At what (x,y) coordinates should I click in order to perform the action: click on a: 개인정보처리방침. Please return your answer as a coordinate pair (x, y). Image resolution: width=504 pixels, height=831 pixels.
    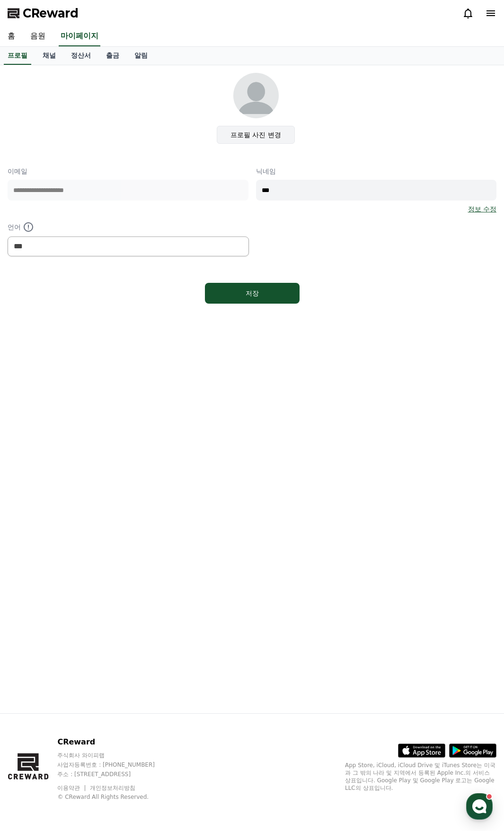
    Looking at the image, I should click on (113, 788).